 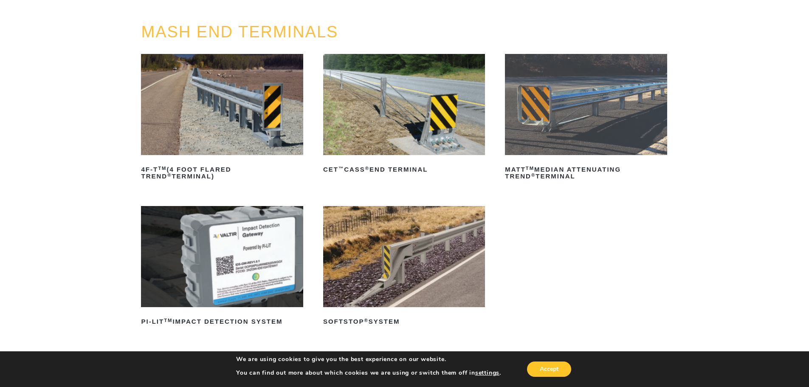 I want to click on img: SoftStop System End Terminal, so click(x=404, y=256).